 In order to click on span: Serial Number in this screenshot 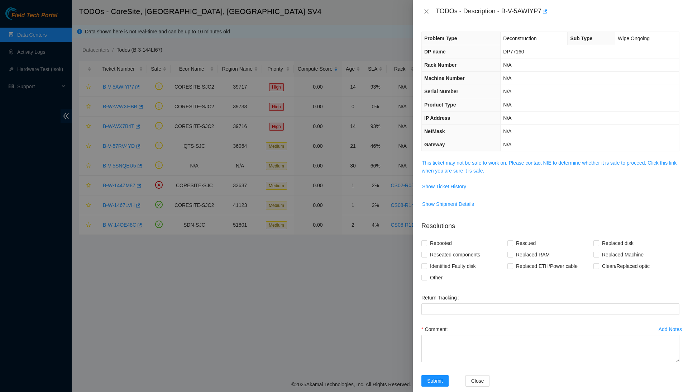, I will do `click(441, 91)`.